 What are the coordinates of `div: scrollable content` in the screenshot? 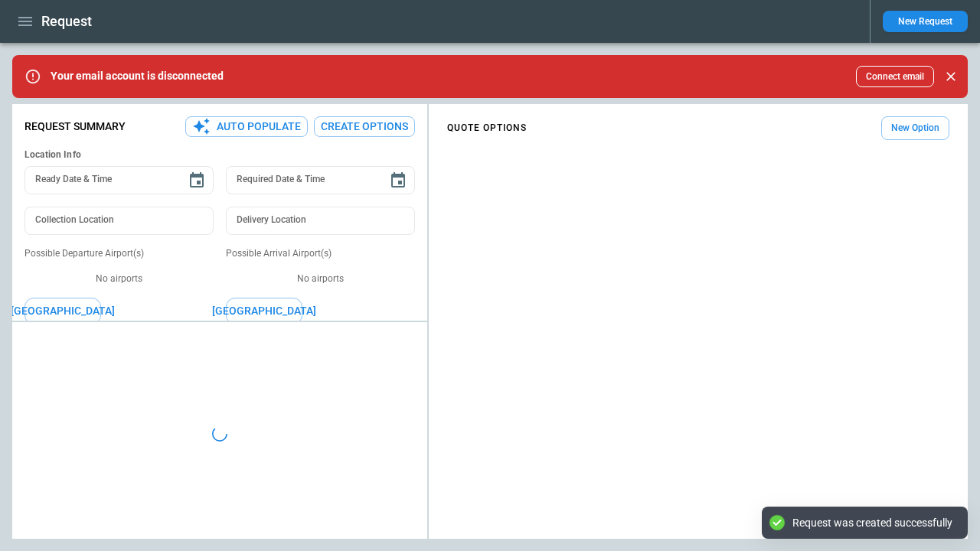 It's located at (698, 128).